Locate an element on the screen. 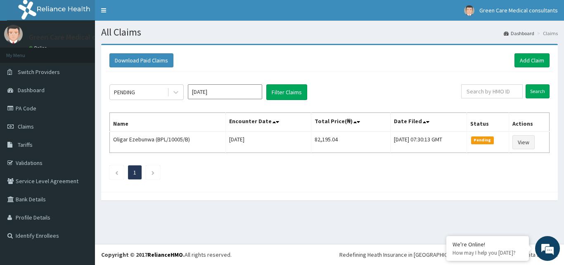 Image resolution: width=564 pixels, height=265 pixels. a: Dashboard is located at coordinates (519, 33).